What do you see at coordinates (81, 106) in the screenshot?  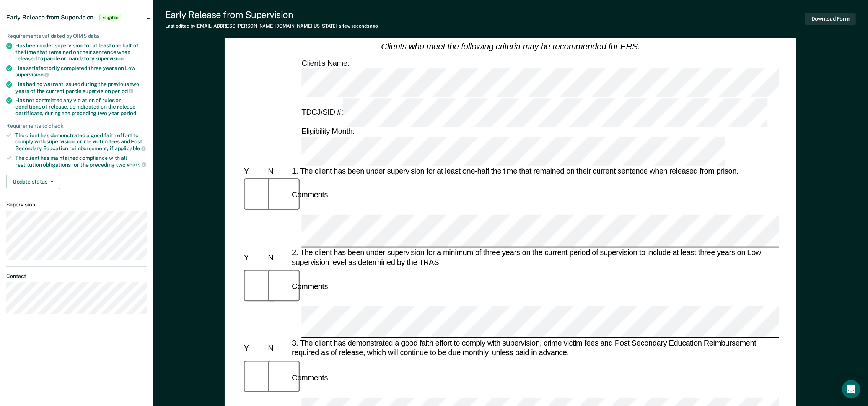 I see `div: Has not committed any violation of rules or conditions of release, as indicated on the release ce...` at bounding box center [81, 106].